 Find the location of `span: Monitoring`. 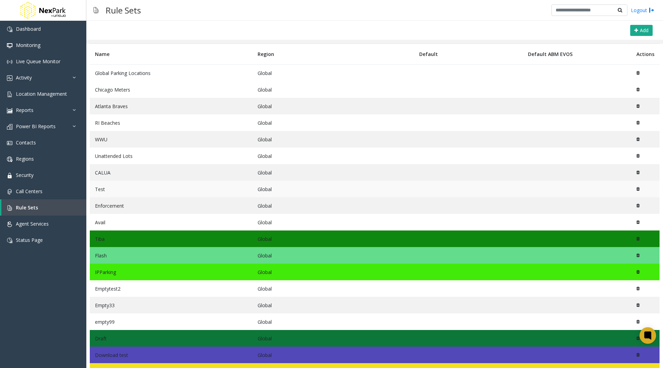

span: Monitoring is located at coordinates (28, 45).